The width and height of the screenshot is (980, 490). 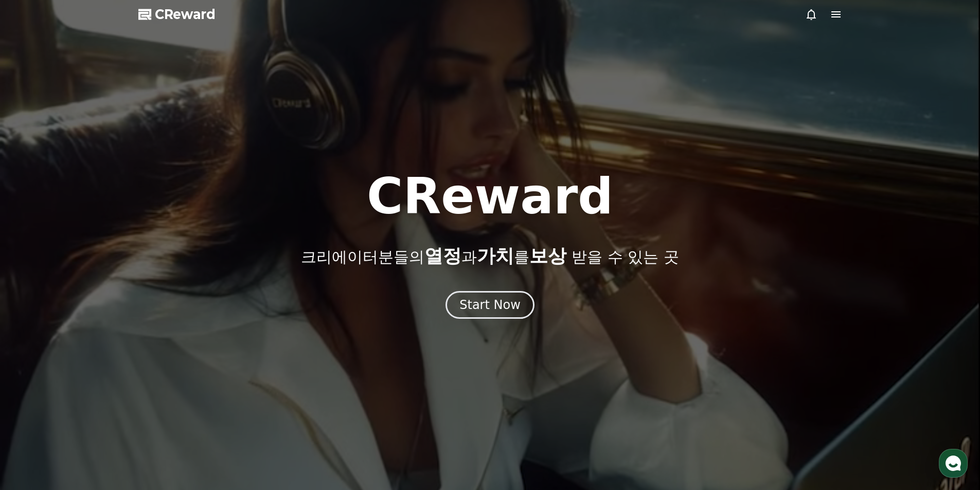 What do you see at coordinates (490, 197) in the screenshot?
I see `h1: CReward` at bounding box center [490, 197].